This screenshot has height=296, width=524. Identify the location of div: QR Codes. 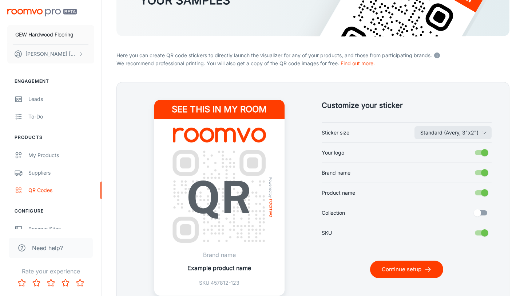
(61, 190).